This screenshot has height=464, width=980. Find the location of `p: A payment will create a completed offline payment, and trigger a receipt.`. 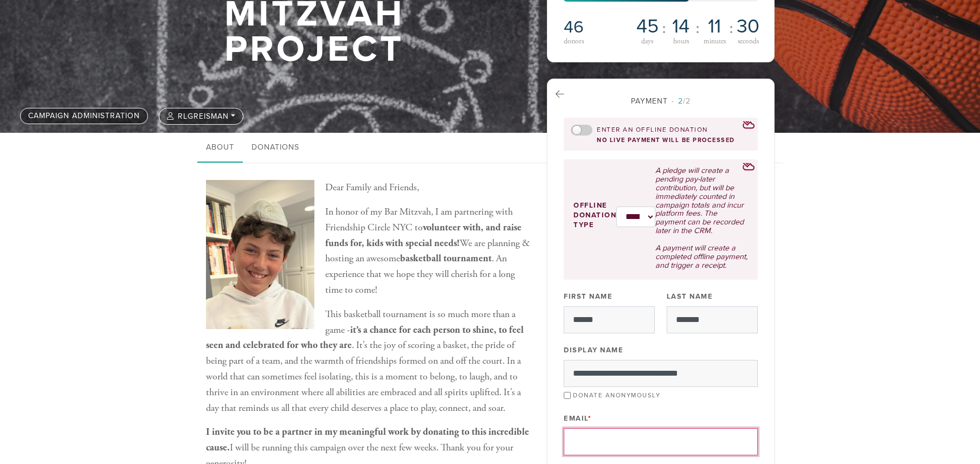

p: A payment will create a completed offline payment, and trigger a receipt. is located at coordinates (701, 257).